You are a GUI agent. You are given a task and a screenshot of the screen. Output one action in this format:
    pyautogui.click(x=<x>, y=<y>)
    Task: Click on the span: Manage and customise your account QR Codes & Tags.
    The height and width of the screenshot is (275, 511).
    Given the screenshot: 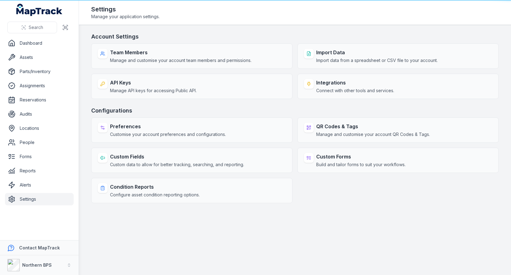 What is the action you would take?
    pyautogui.click(x=373, y=134)
    